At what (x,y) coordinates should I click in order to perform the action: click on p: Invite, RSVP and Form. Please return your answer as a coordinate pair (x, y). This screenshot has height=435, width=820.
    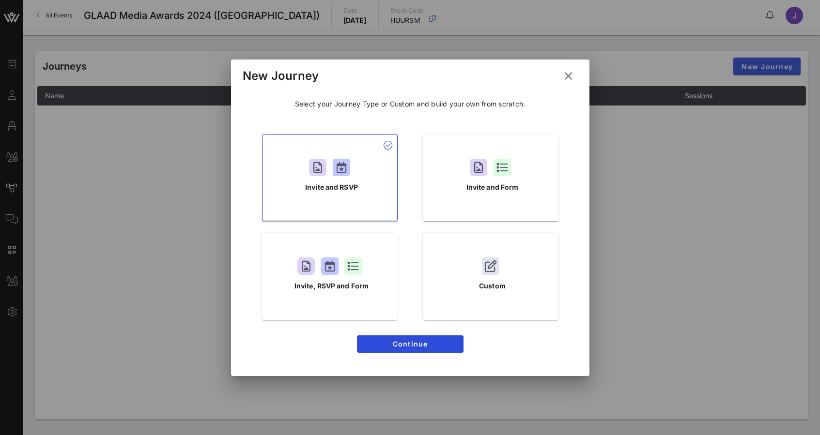
    Looking at the image, I should click on (331, 286).